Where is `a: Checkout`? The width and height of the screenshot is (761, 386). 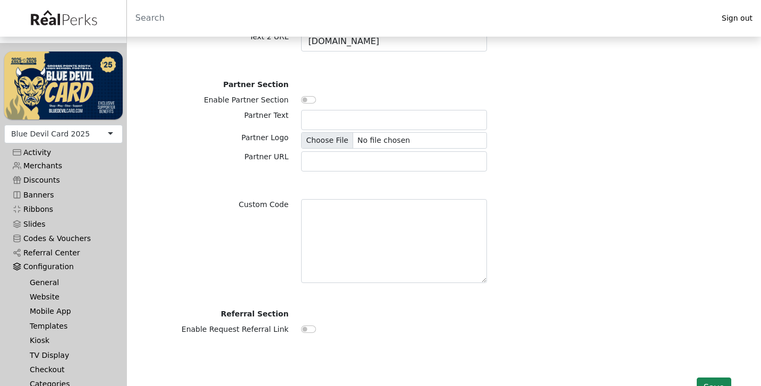
a: Checkout is located at coordinates (67, 369).